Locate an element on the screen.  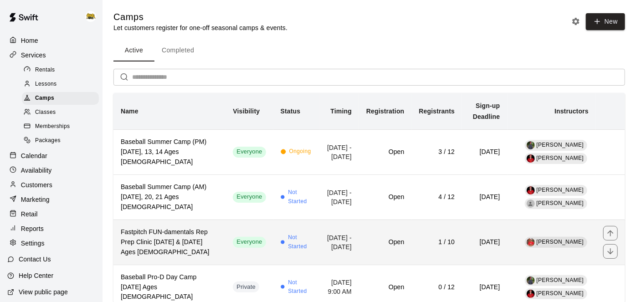
p: Services is located at coordinates (33, 55).